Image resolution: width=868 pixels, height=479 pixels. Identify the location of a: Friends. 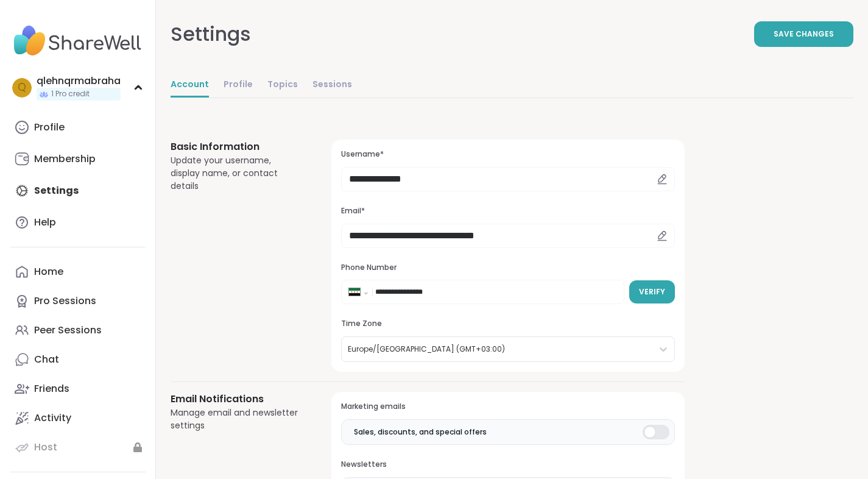
(78, 389).